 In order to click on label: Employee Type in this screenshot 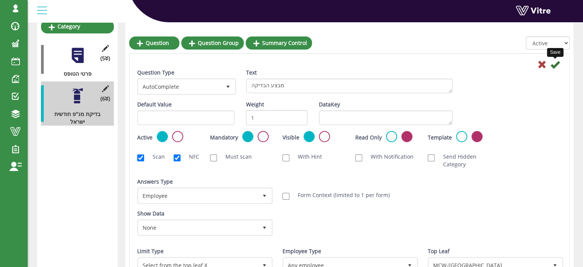, I will do `click(302, 251)`.